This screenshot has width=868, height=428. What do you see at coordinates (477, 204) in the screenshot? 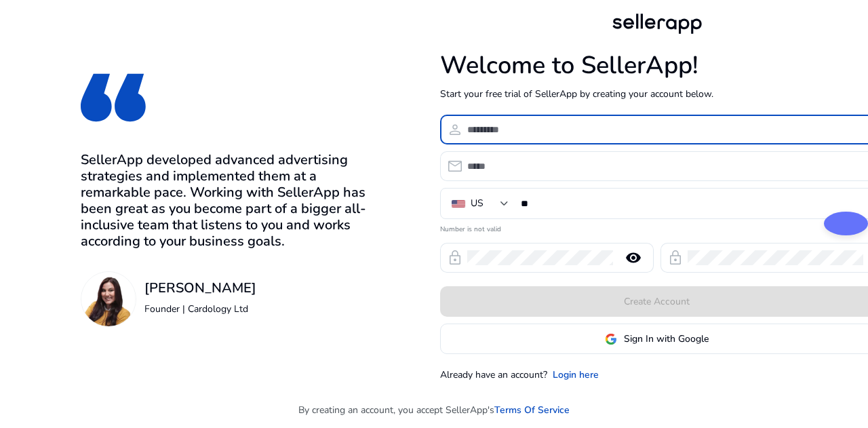
I see `div: US` at bounding box center [477, 204].